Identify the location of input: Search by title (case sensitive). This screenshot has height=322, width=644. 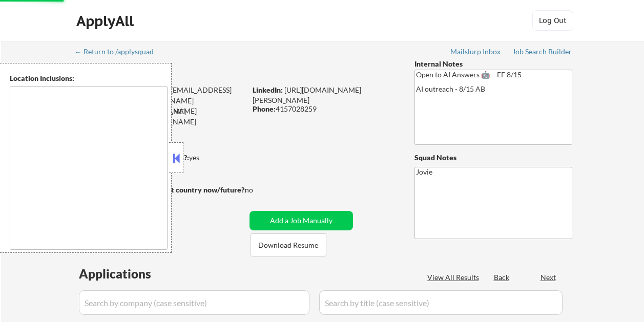
(441, 303).